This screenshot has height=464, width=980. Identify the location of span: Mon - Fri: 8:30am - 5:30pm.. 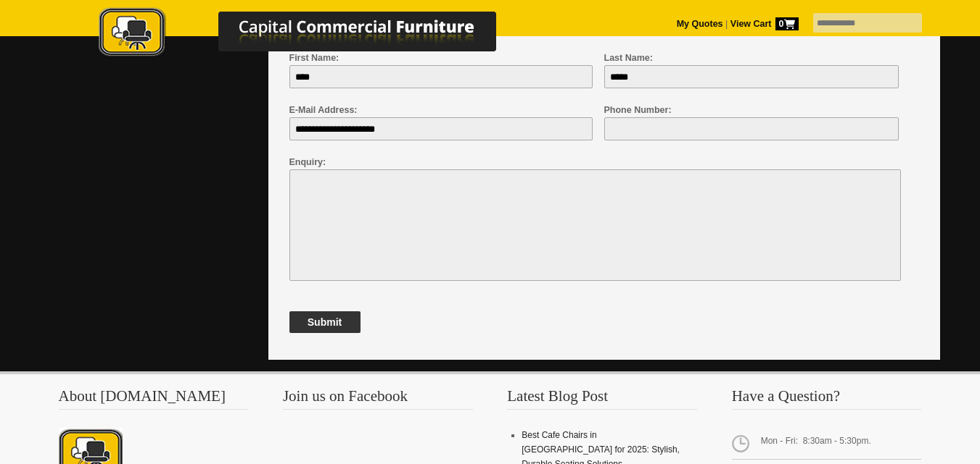
(827, 444).